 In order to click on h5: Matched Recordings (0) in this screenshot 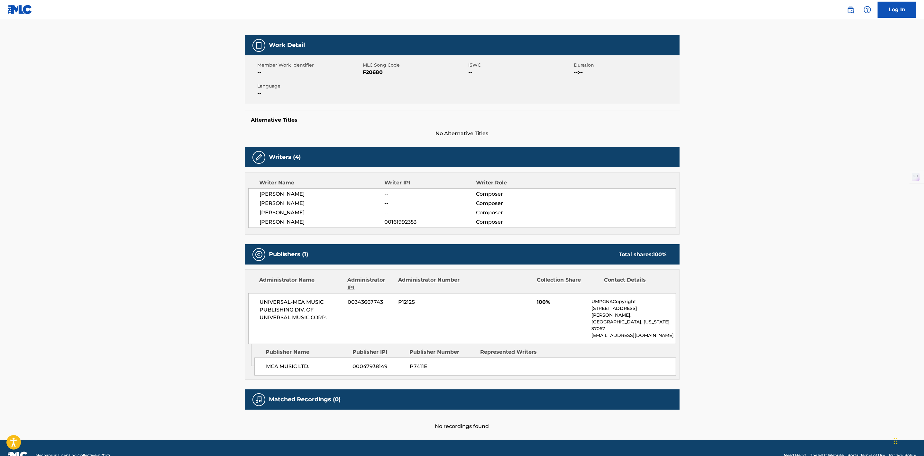, I will do `click(305, 399)`.